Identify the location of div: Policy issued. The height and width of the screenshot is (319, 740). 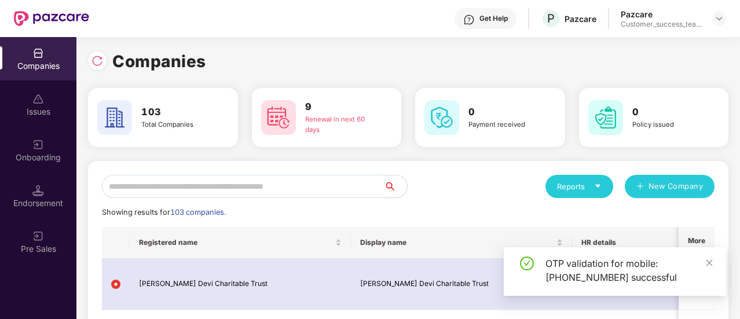
(668, 125).